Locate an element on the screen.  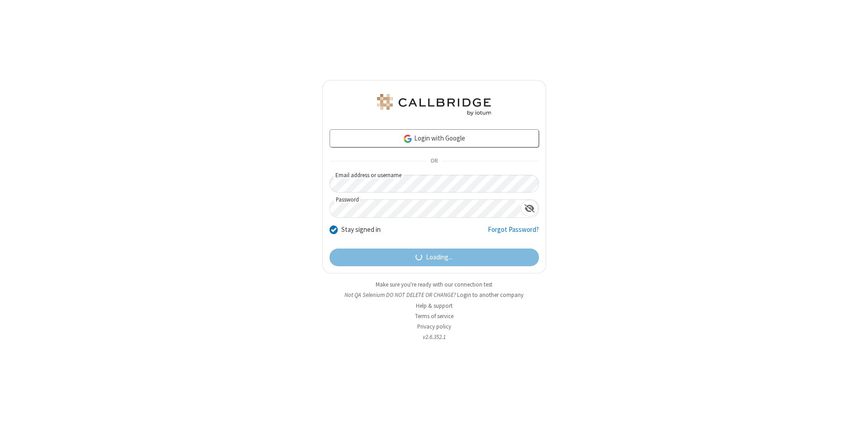
input: Email address or username is located at coordinates (434, 184).